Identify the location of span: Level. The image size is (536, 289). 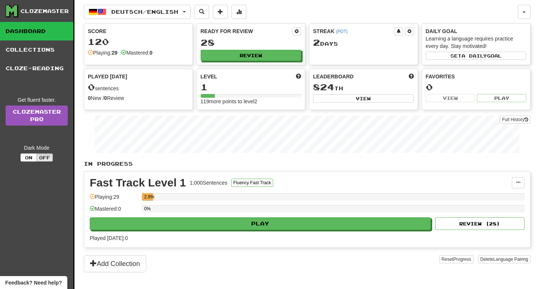
(209, 77).